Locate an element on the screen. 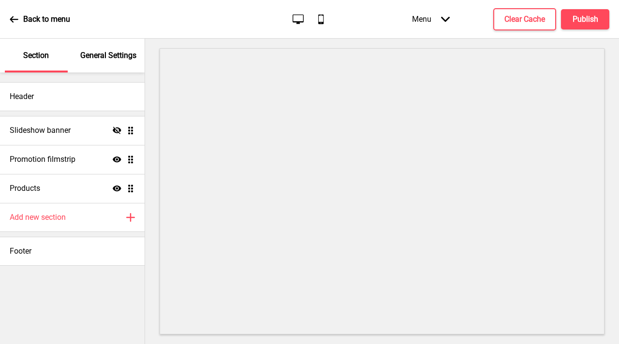 The height and width of the screenshot is (344, 619). h4: Add new section is located at coordinates (38, 218).